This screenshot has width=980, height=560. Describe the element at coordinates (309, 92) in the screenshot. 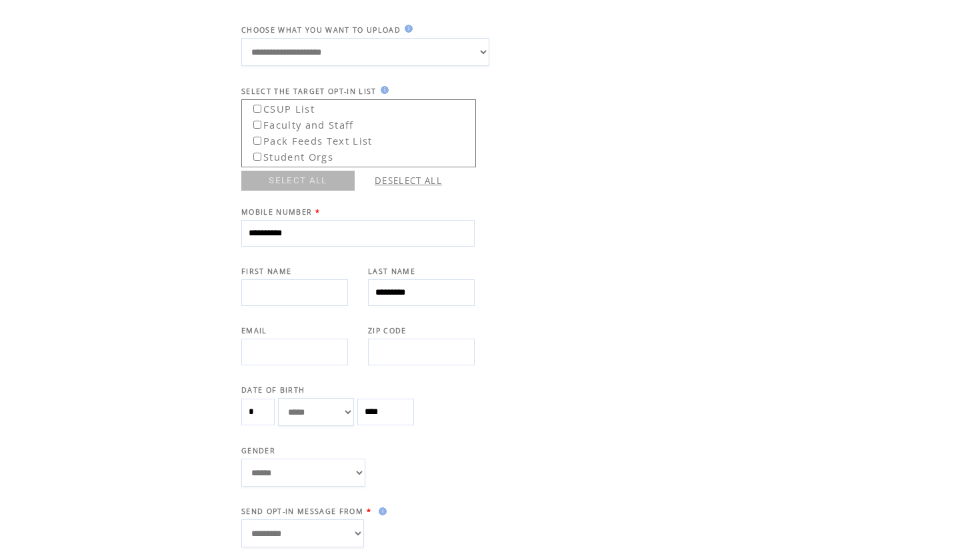

I see `span: SELECT THE TARGET OPT-IN LIST` at that location.